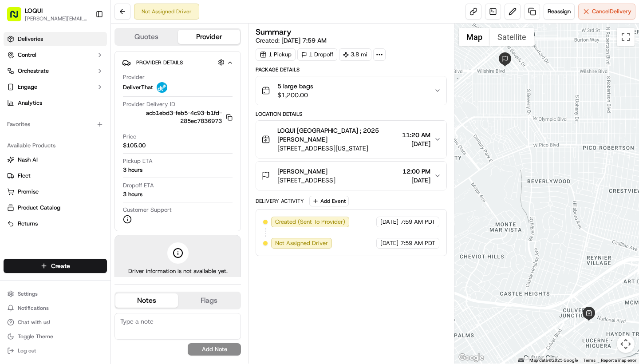  I want to click on span: Toggle Theme, so click(36, 336).